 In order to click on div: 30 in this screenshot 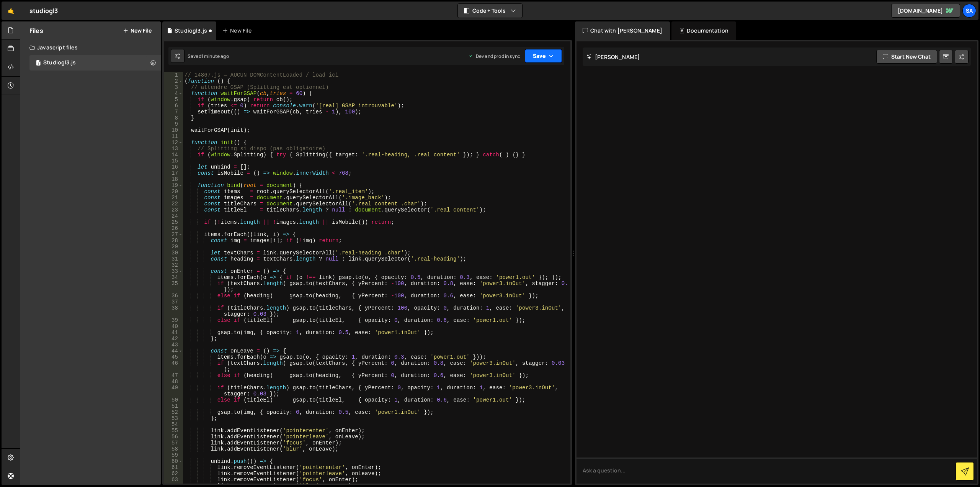, I will do `click(174, 253)`.